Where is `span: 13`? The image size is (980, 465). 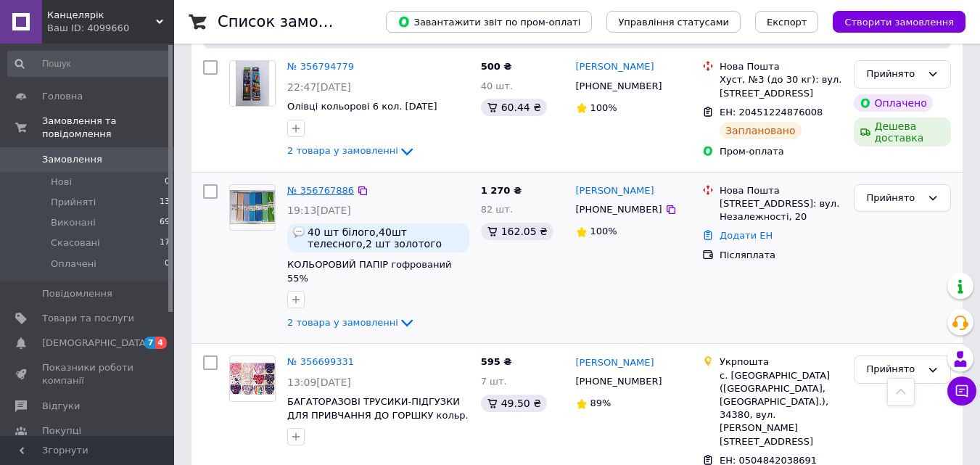 span: 13 is located at coordinates (165, 202).